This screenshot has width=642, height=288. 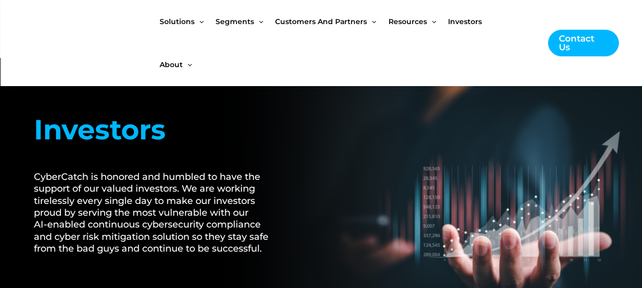 What do you see at coordinates (157, 213) in the screenshot?
I see `h2: CyberCatch is honored and humbled to have the support of our valued investors. We are working tir...` at bounding box center [157, 213].